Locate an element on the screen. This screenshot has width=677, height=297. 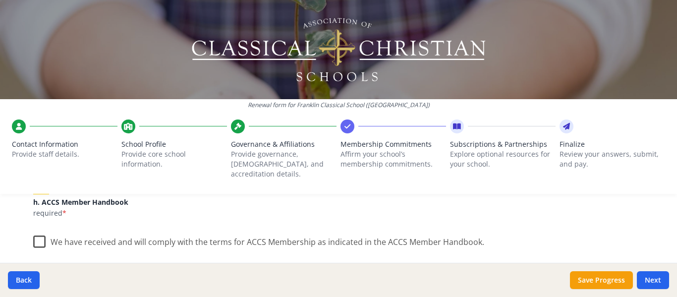
h5: h. ACCS Member Handbook is located at coordinates (338, 202).